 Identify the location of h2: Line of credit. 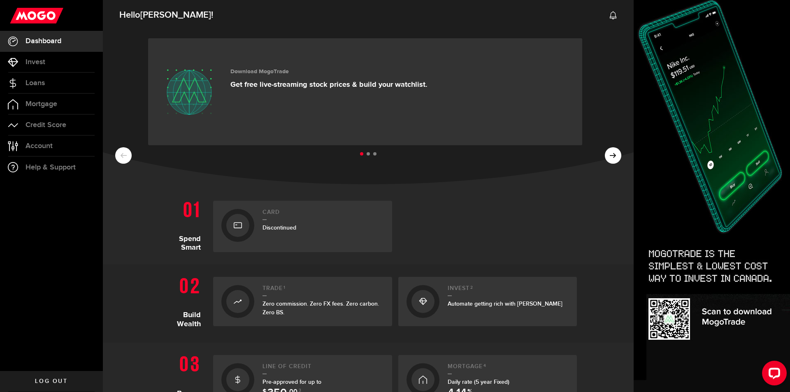
(323, 369).